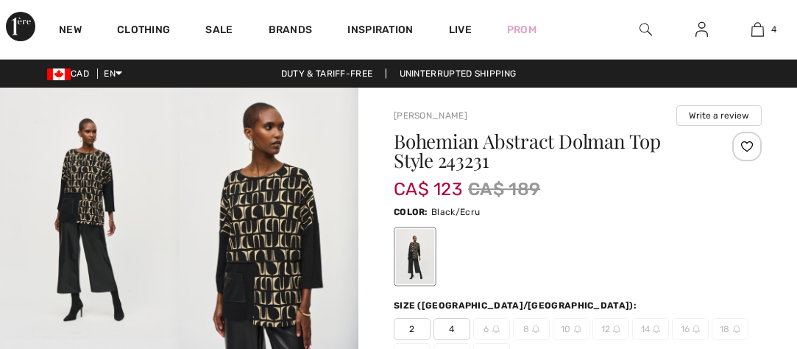 The width and height of the screenshot is (797, 349). I want to click on a: Live, so click(460, 29).